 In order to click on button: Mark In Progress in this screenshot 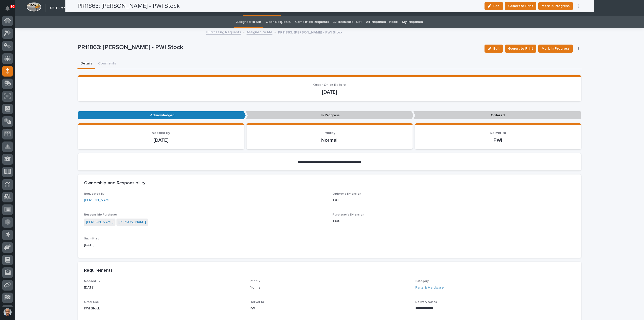, I will do `click(555, 48)`.